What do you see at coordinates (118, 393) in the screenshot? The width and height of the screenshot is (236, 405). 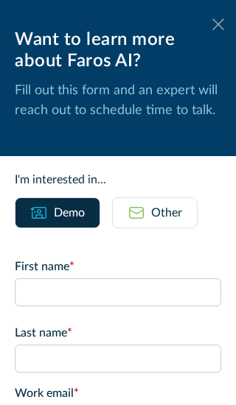 I see `label: Work email` at bounding box center [118, 393].